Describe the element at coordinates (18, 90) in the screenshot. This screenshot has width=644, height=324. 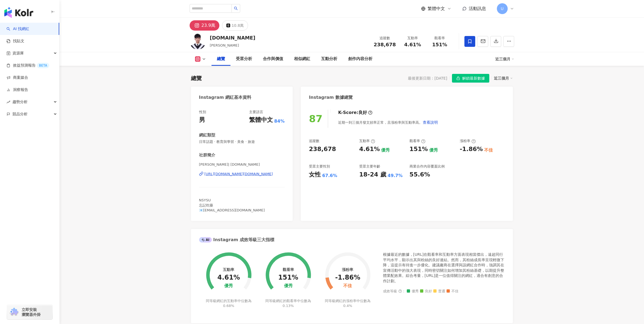
I see `a: 洞察報告` at that location.